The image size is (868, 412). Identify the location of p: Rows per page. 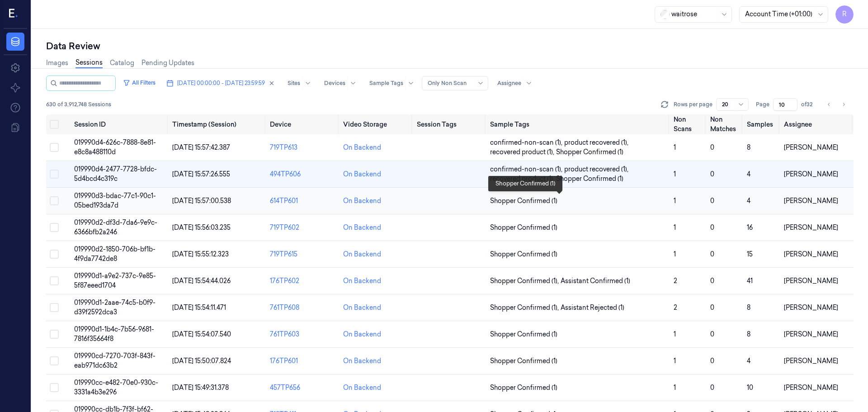
(693, 105).